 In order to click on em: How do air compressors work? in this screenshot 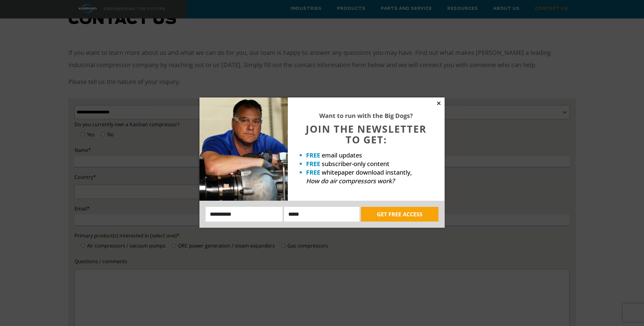, I will do `click(350, 181)`.